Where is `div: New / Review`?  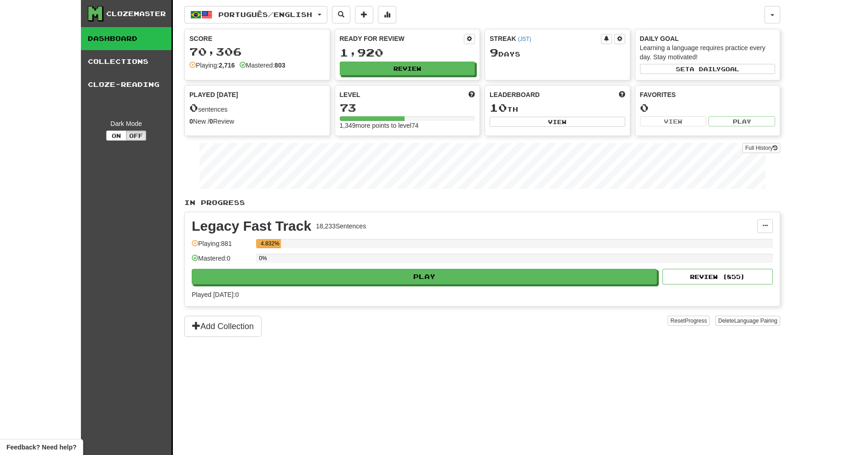
div: New / Review is located at coordinates (257, 122).